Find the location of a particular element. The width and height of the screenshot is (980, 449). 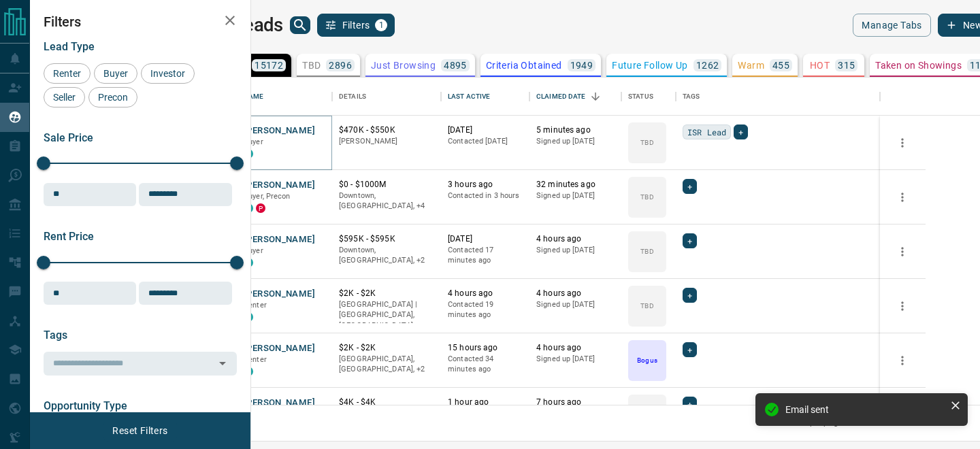

p: 32 minutes ago is located at coordinates (575, 184).